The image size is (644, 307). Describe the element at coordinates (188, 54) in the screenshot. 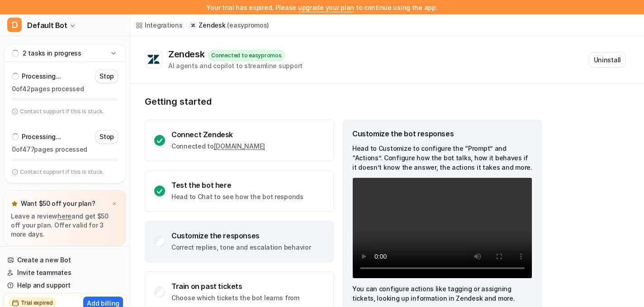

I see `div: Zendesk` at that location.